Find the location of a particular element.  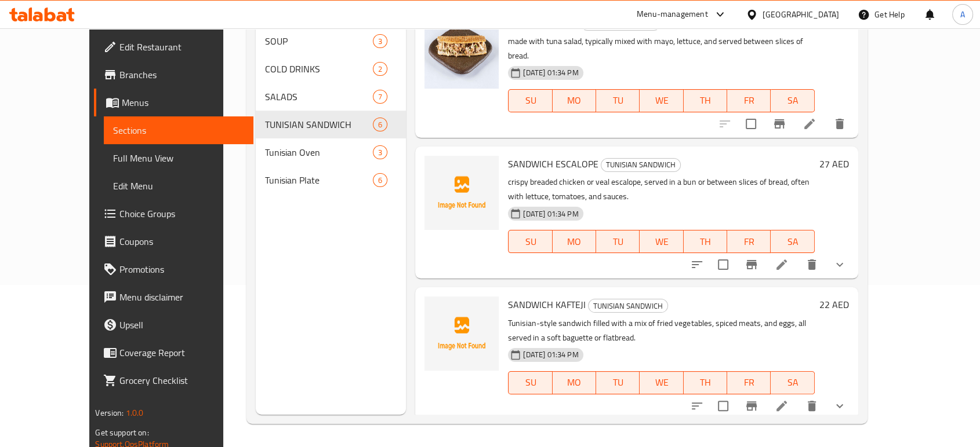

h6: 22 AED is located at coordinates (833, 304).